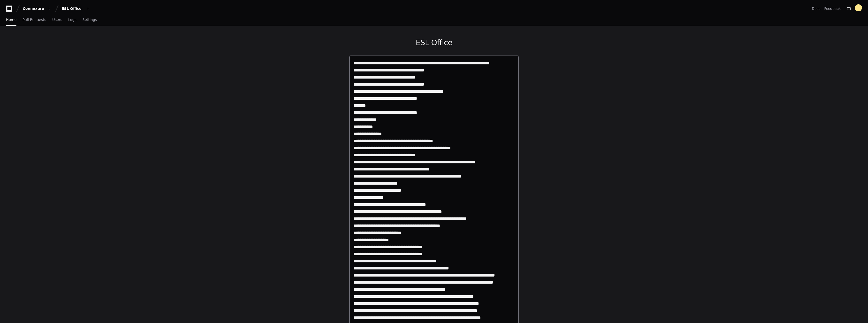  Describe the element at coordinates (73, 9) in the screenshot. I see `div: ESL Office` at that location.